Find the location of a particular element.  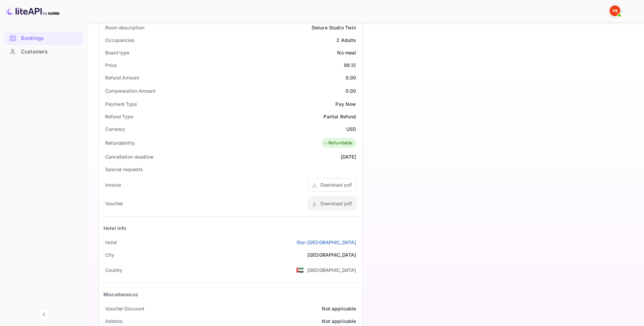

div: Deluxe Studio Twin is located at coordinates (334, 27).